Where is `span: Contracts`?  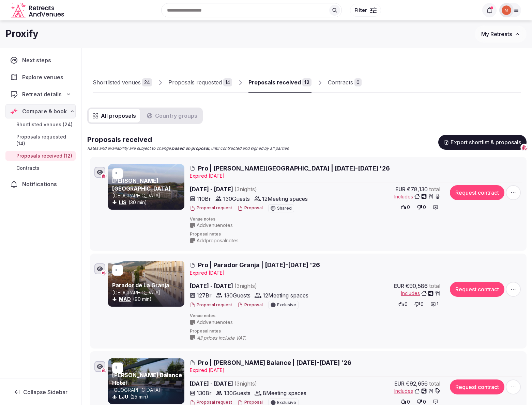
span: Contracts is located at coordinates (28, 168).